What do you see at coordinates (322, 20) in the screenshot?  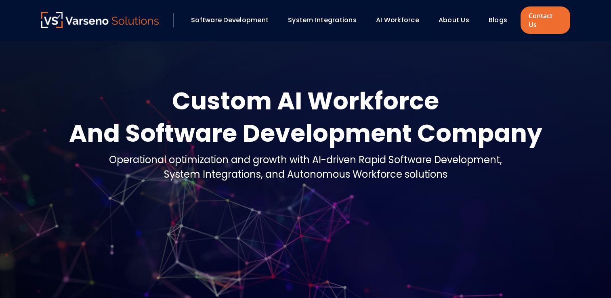 I see `a: System Integrations` at bounding box center [322, 20].